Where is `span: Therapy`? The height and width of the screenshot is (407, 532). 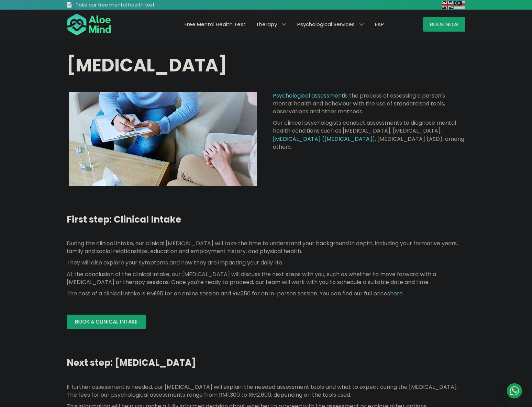 span: Therapy is located at coordinates (272, 25).